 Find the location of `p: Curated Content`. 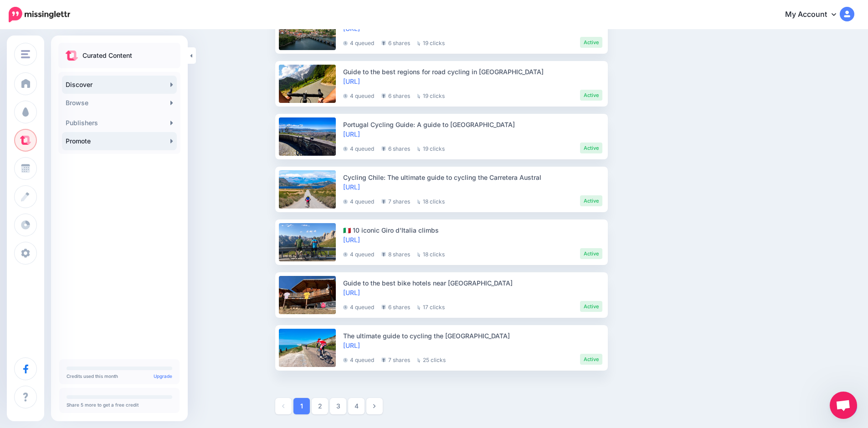

p: Curated Content is located at coordinates (107, 55).